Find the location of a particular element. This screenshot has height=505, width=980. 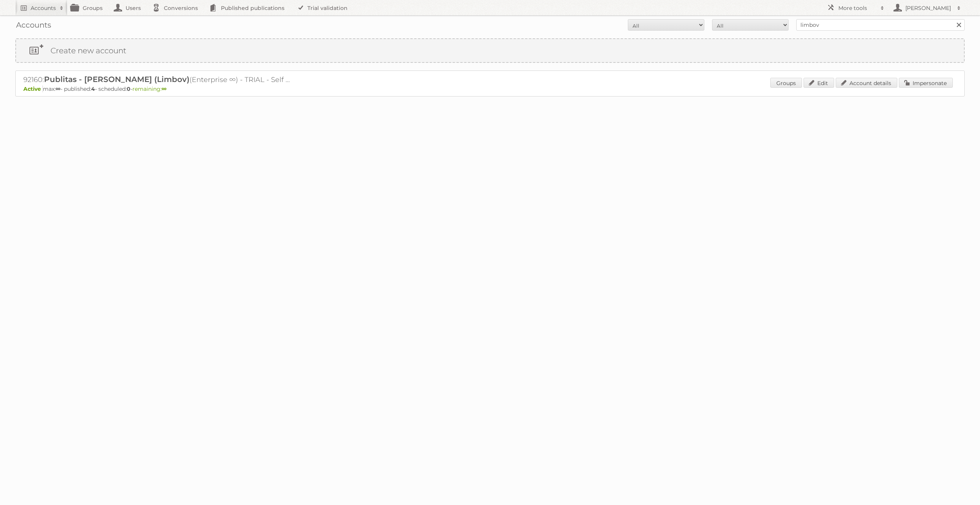

strong: 4 is located at coordinates (93, 89).